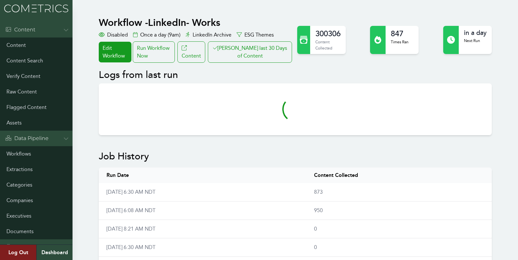 The height and width of the screenshot is (260, 518). What do you see at coordinates (295, 109) in the screenshot?
I see `svg: audio-loading` at bounding box center [295, 109].